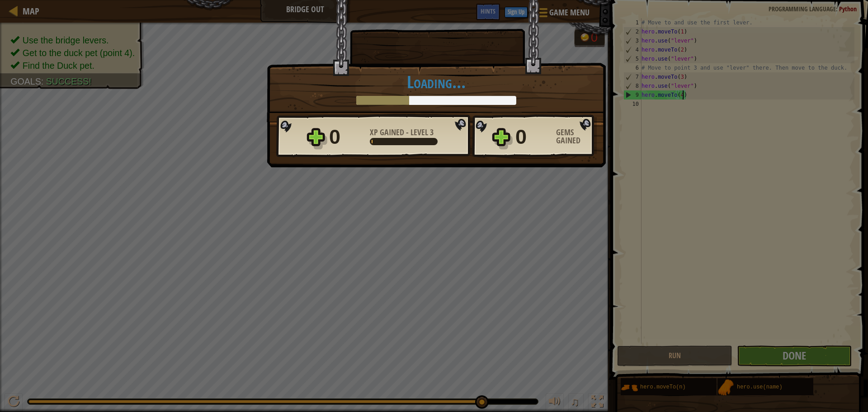 The height and width of the screenshot is (412, 868). Describe the element at coordinates (576, 137) in the screenshot. I see `div: Gems Gained` at that location.